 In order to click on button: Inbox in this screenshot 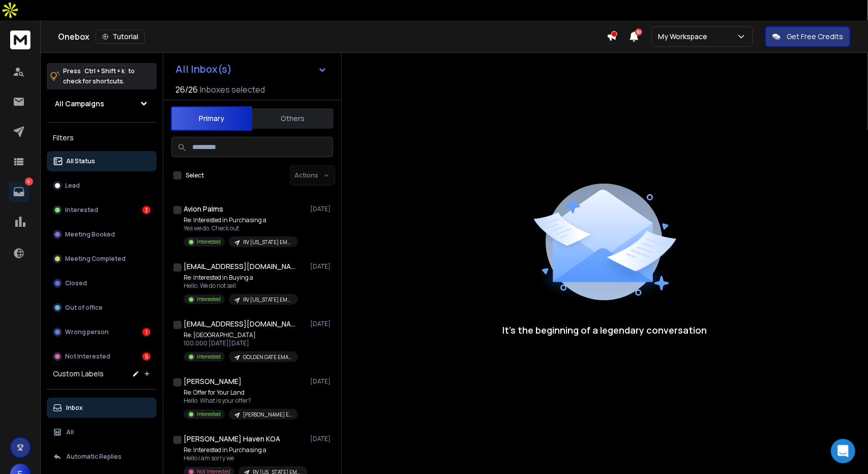, I will do `click(102, 408)`.